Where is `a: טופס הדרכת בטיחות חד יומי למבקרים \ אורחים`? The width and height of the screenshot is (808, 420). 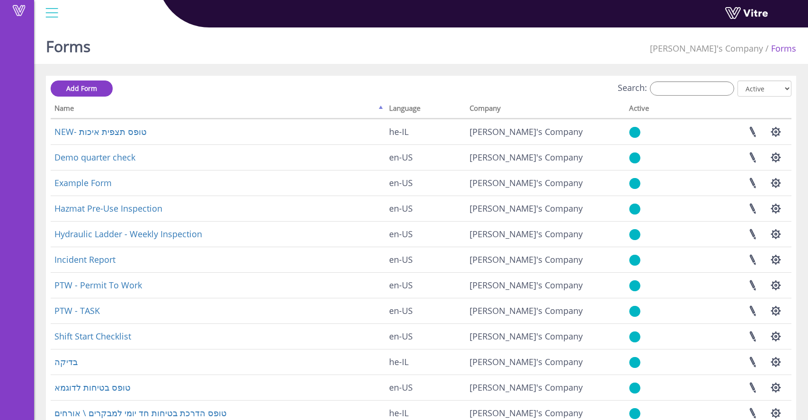 a: טופס הדרכת בטיחות חד יומי למבקרים \ אורחים is located at coordinates (141, 413).